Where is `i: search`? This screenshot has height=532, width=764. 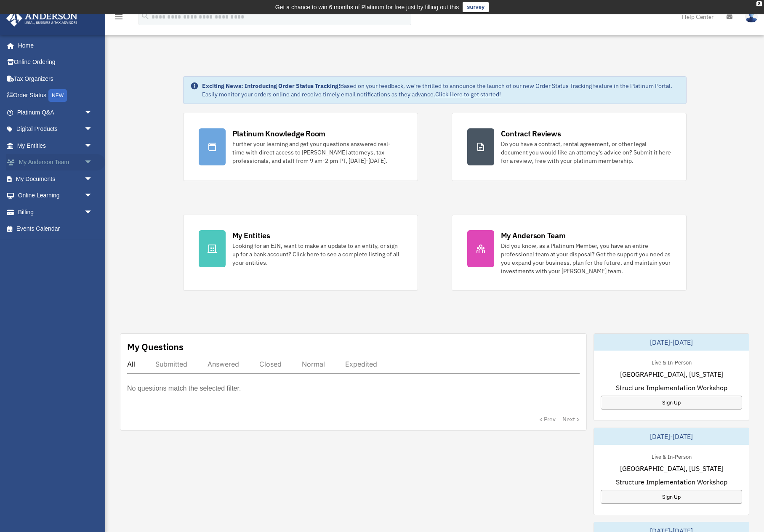
i: search is located at coordinates (145, 16).